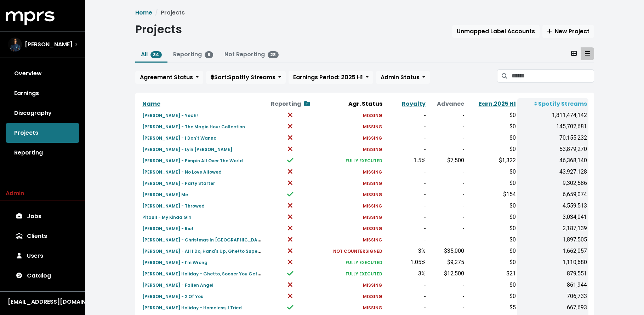 The height and width of the screenshot is (315, 644). What do you see at coordinates (290, 104) in the screenshot?
I see `th: Reporting` at bounding box center [290, 104].